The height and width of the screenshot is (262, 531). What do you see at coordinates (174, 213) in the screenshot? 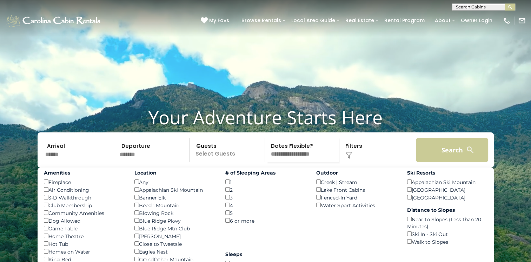
I see `div: Blowing Rock` at bounding box center [174, 213].